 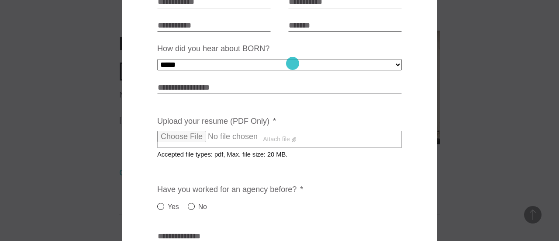 What do you see at coordinates (213, 48) in the screenshot?
I see `label: How did you hear about BORN?` at bounding box center [213, 48].